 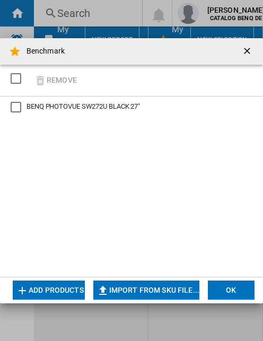 I want to click on h4: Benchmark, so click(x=43, y=51).